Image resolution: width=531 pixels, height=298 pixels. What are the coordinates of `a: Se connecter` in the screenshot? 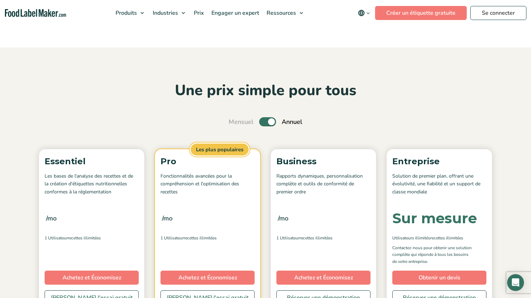 It's located at (499, 13).